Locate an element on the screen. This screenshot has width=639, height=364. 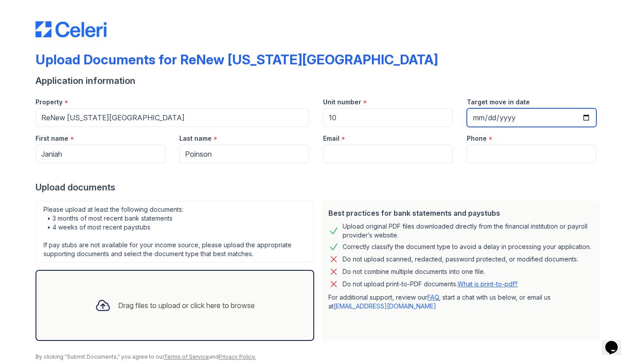
div: Drag files to upload or click here to browse is located at coordinates (186, 305).